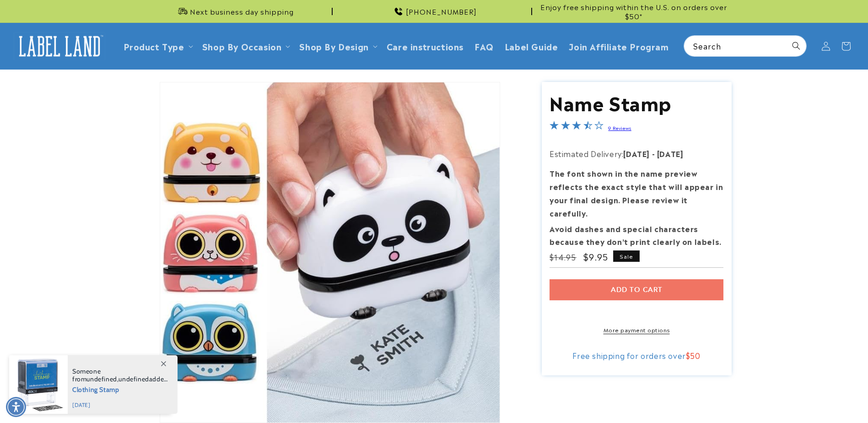 This screenshot has width=868, height=423. I want to click on a: Join Affiliate Program, so click(619, 46).